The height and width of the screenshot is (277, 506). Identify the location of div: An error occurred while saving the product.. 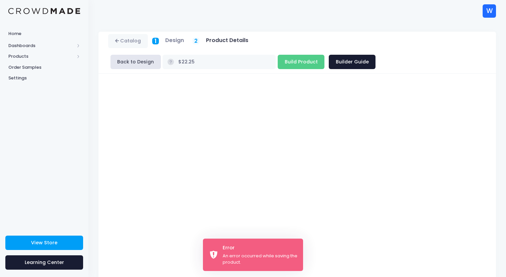
(260, 259).